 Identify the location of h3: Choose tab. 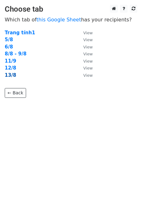
(71, 9).